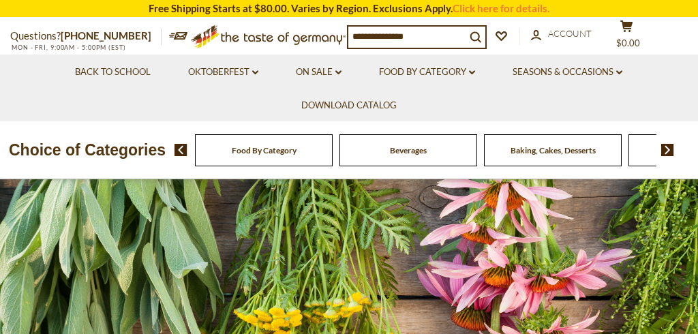 The height and width of the screenshot is (334, 698). I want to click on button: $0.00, so click(626, 37).